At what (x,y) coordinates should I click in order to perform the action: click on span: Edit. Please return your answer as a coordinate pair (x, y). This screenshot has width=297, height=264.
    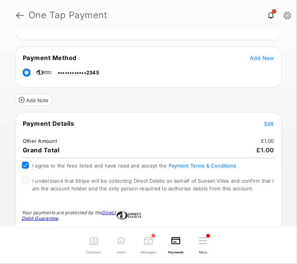
    Looking at the image, I should click on (269, 123).